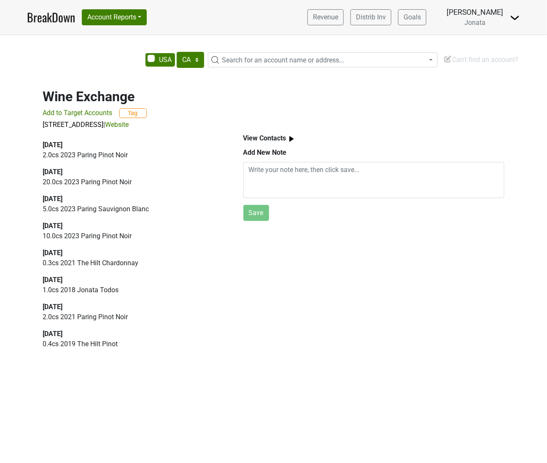 This screenshot has height=463, width=547. What do you see at coordinates (133, 182) in the screenshot?
I see `p: 20.0 cs 2023 Paring Pinot Noir` at bounding box center [133, 182].